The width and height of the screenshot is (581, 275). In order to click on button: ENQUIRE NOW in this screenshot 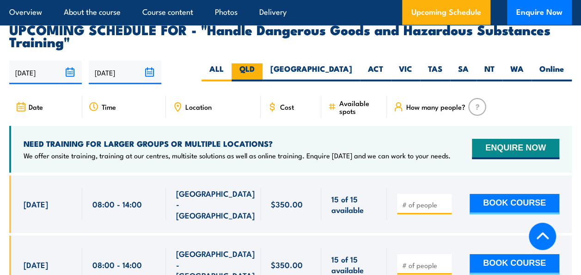, I will do `click(516, 149)`.